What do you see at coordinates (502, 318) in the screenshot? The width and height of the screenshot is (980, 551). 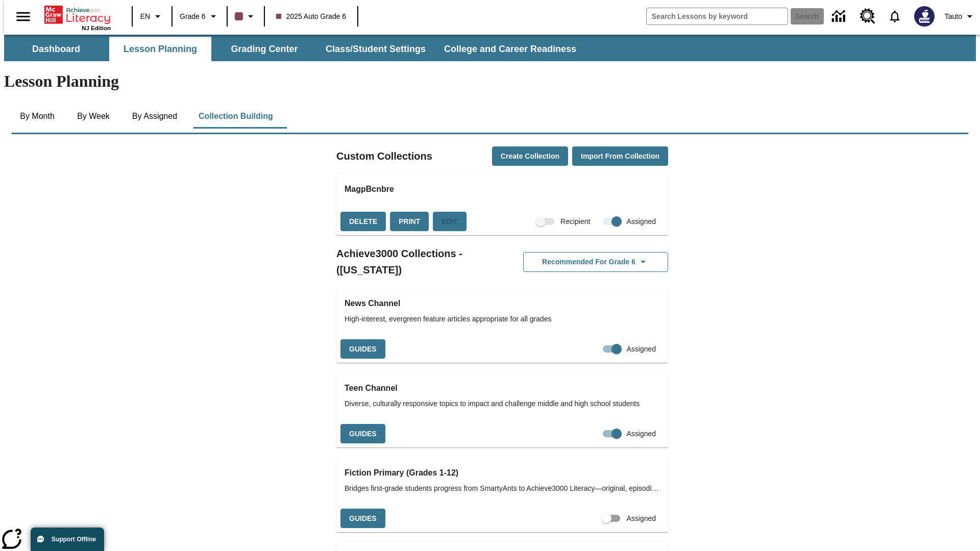 I see `span: High-interest, evergreen feature articles appropriate for all grades` at bounding box center [502, 318].